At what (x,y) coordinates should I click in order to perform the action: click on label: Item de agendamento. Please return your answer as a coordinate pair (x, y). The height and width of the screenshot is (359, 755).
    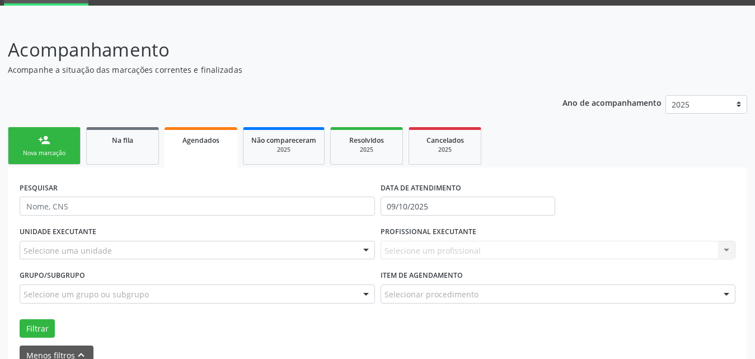
    Looking at the image, I should click on (421, 275).